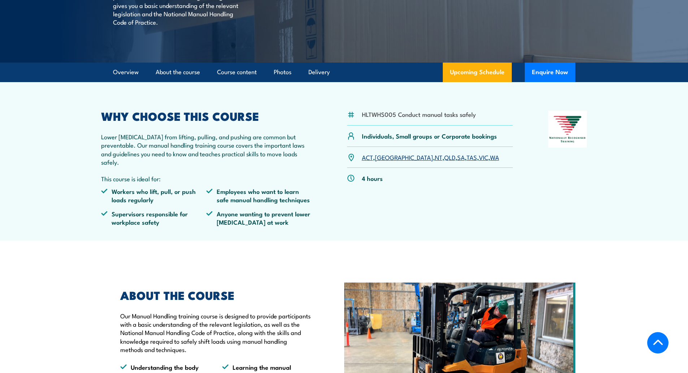  I want to click on img: Nationally Recognised Training logo., so click(568, 129).